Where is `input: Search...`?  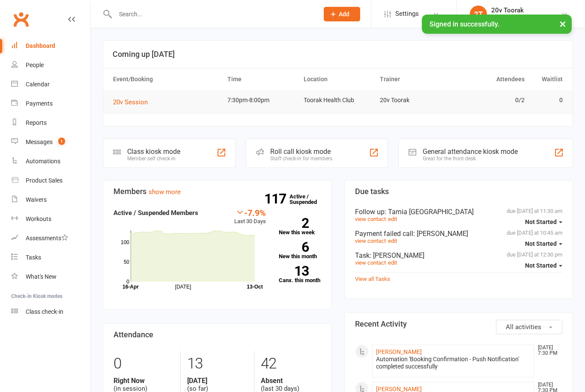 input: Search... is located at coordinates (212, 14).